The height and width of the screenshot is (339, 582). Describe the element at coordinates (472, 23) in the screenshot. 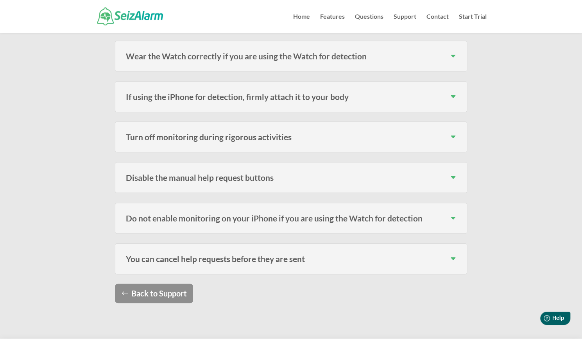

I see `a: Start Trial` at that location.